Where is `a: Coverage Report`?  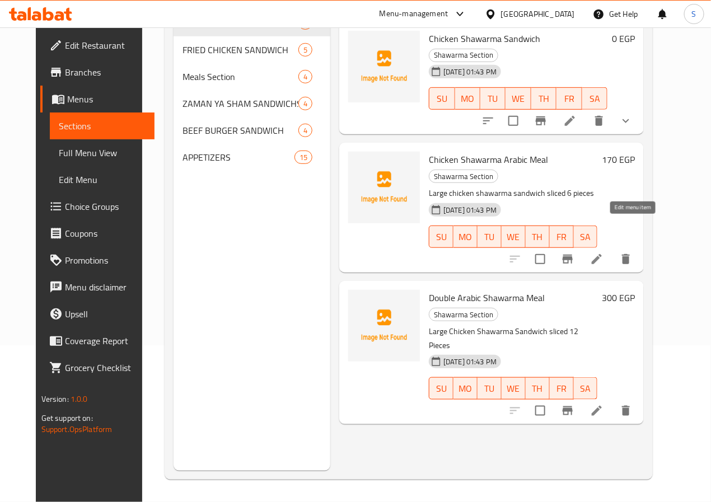 a: Coverage Report is located at coordinates (97, 341).